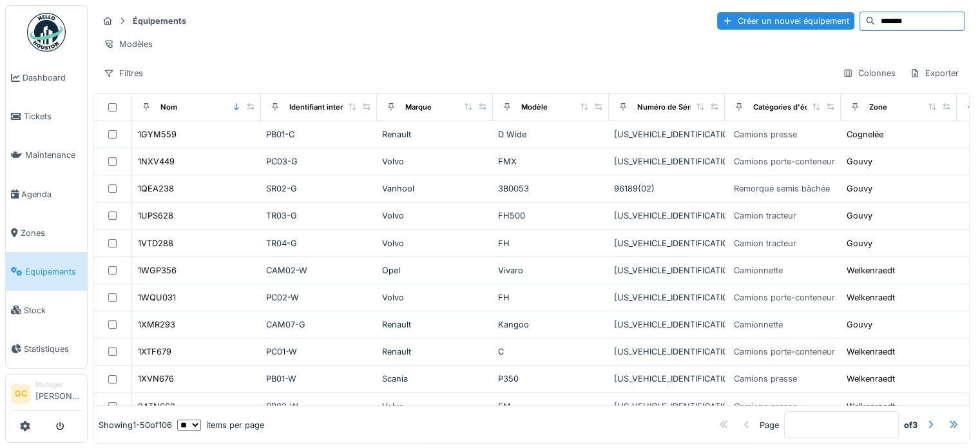 The height and width of the screenshot is (448, 980). Describe the element at coordinates (156, 161) in the screenshot. I see `div: 1NXV449` at that location.